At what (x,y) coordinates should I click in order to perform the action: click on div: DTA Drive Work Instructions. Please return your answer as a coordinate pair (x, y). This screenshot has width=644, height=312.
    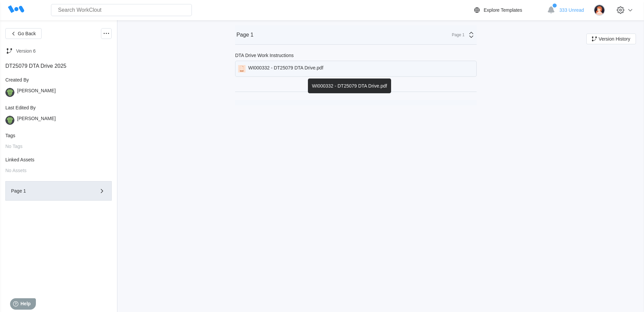
    Looking at the image, I should click on (264, 55).